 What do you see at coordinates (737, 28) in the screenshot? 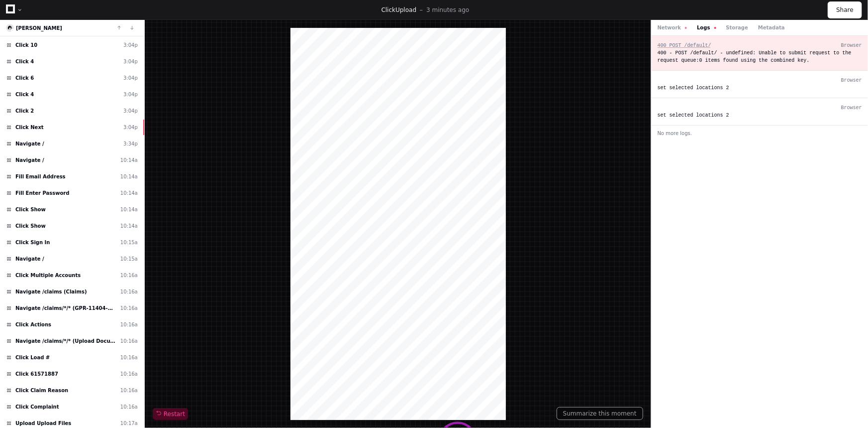
I see `button: Storage` at bounding box center [737, 28].